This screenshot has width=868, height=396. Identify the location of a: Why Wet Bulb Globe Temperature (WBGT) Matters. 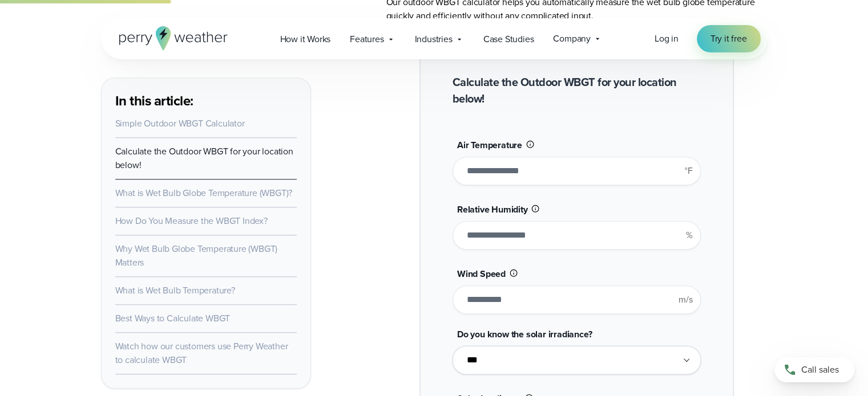
(196, 256).